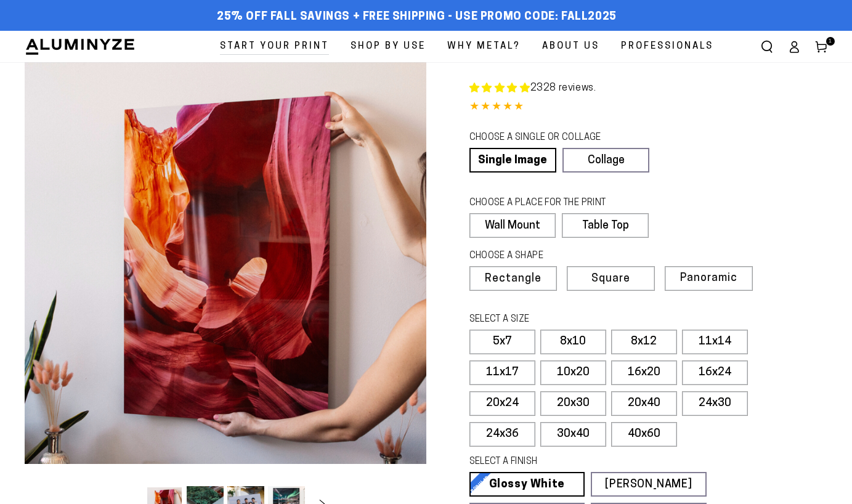 The image size is (852, 504). Describe the element at coordinates (649, 107) in the screenshot. I see `div: 4.85 out of 5.0 stars` at that location.